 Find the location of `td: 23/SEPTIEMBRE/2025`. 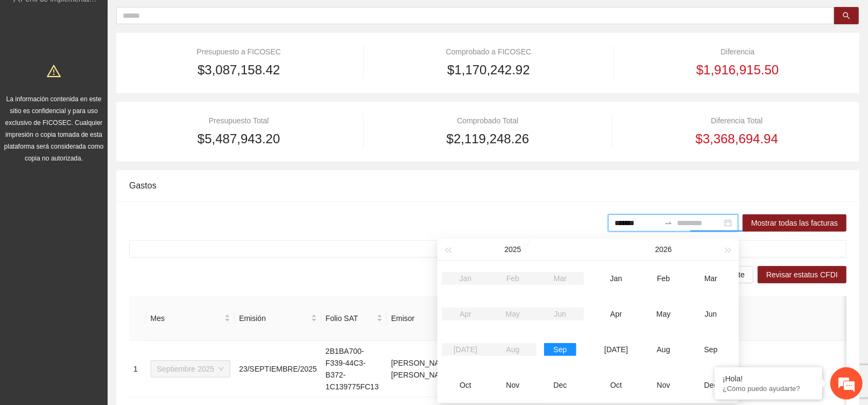

td: 23/SEPTIEMBRE/2025 is located at coordinates (277, 369).